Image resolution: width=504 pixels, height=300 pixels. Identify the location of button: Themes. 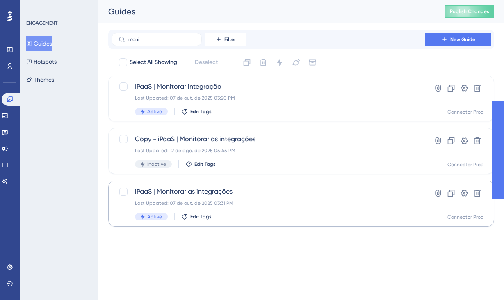
(40, 79).